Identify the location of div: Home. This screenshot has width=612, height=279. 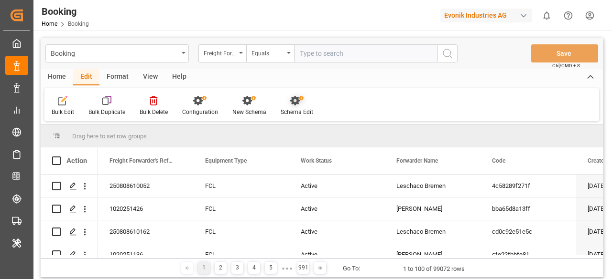
(57, 77).